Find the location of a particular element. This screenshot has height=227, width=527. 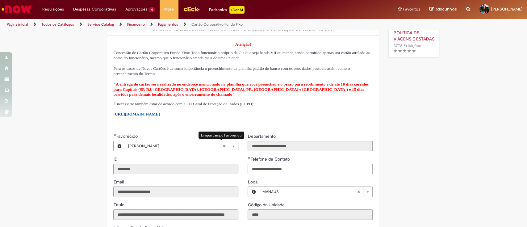

abbr: Limpar campo Local is located at coordinates (359, 192).